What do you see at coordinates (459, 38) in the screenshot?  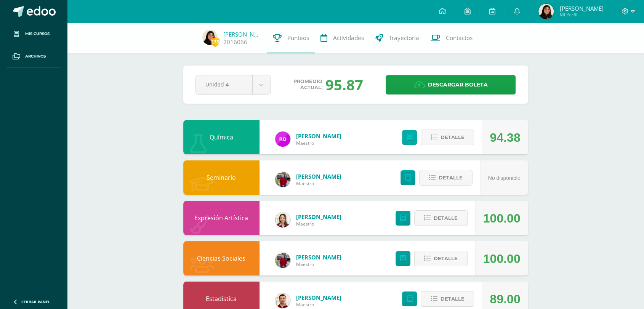 I see `span: Contactos` at bounding box center [459, 38].